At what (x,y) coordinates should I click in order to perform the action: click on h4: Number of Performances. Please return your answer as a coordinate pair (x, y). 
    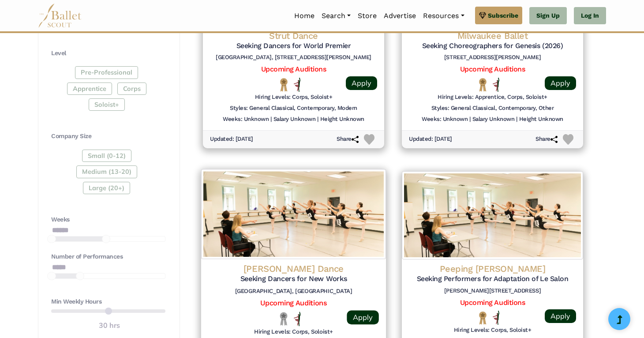
    Looking at the image, I should click on (108, 257).